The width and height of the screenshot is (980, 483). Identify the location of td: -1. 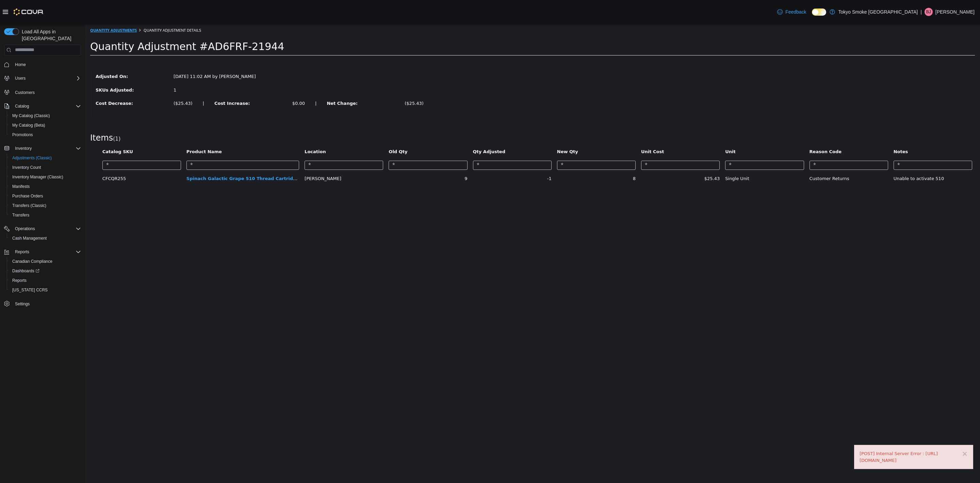
(428, 155).